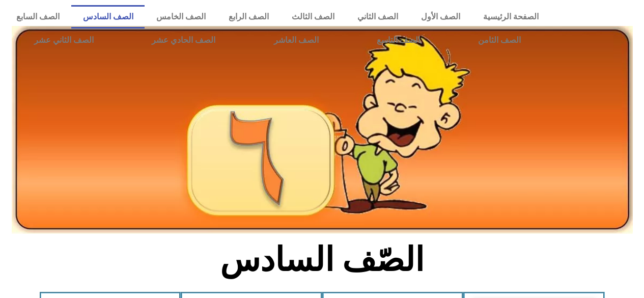 The image size is (644, 298). What do you see at coordinates (377, 17) in the screenshot?
I see `a: الصف الثاني` at bounding box center [377, 17].